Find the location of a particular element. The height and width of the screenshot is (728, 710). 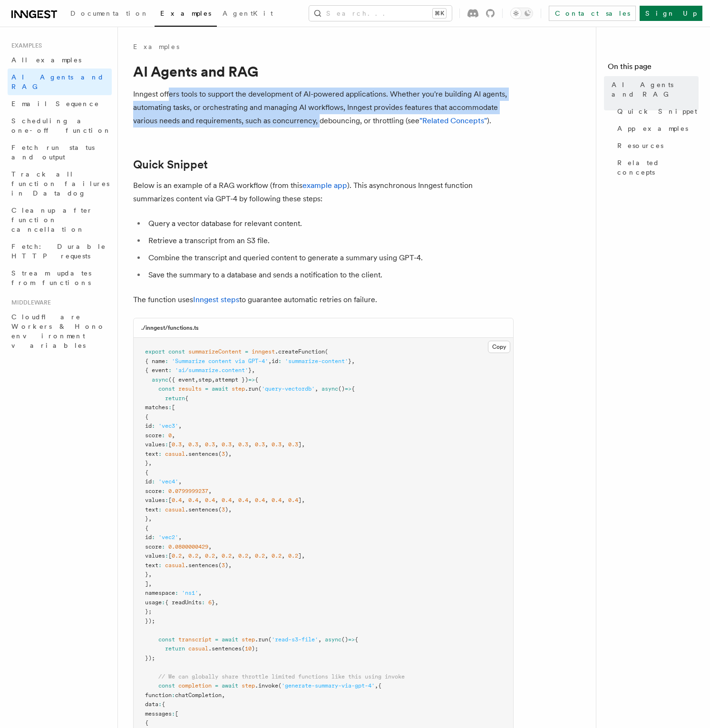

h1: AI Agents and RAG is located at coordinates (323, 71).